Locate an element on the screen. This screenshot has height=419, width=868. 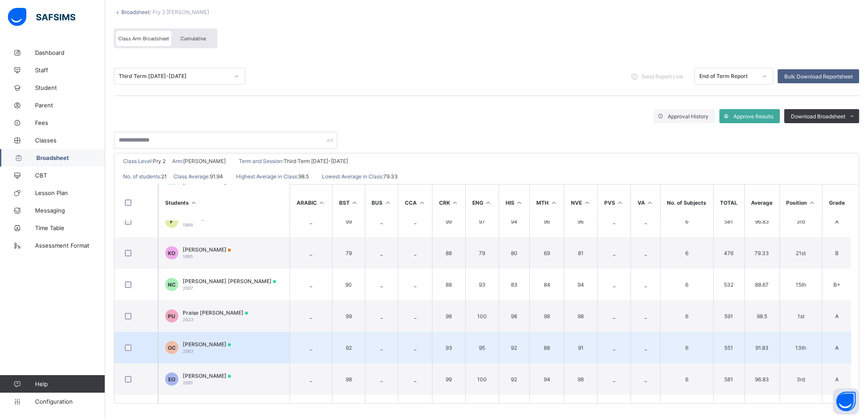
span: Approval History is located at coordinates (688, 117).